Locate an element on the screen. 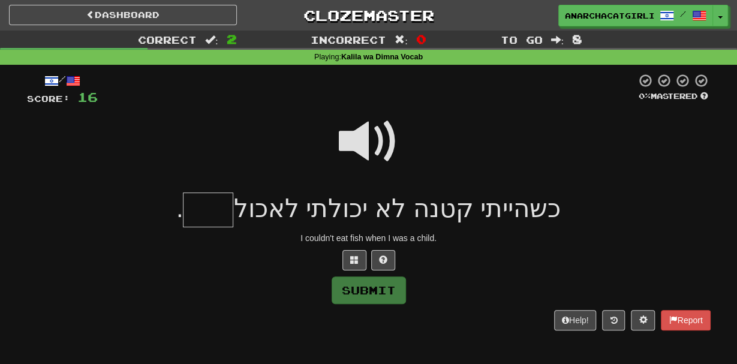 This screenshot has height=364, width=737. span: Score: is located at coordinates (49, 98).